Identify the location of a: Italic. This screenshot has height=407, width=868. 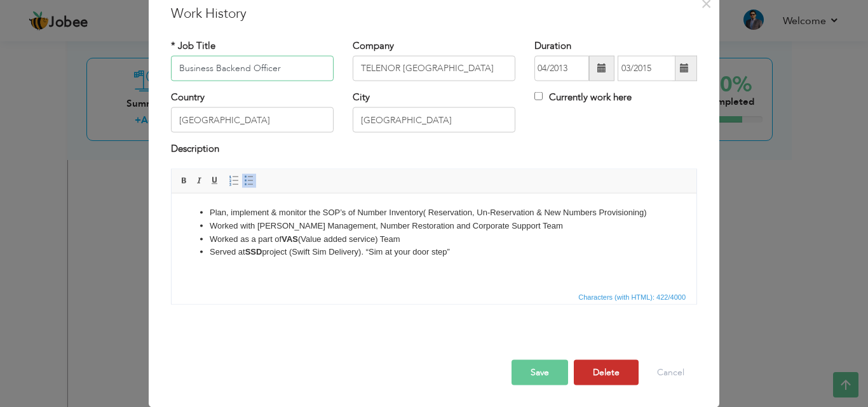
(200, 180).